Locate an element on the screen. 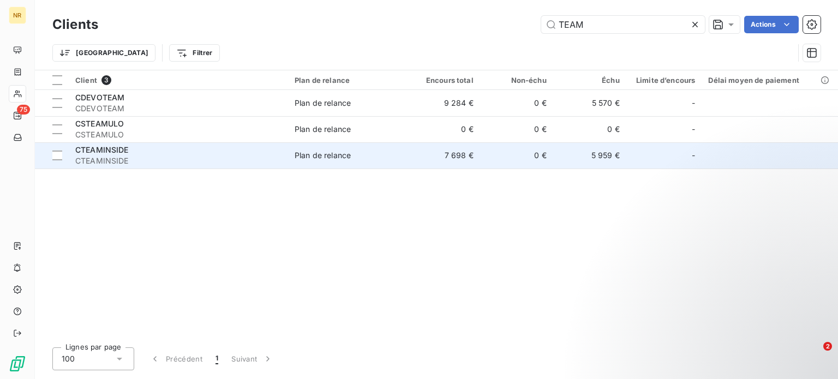  div: Limite d’encours is located at coordinates (664, 80).